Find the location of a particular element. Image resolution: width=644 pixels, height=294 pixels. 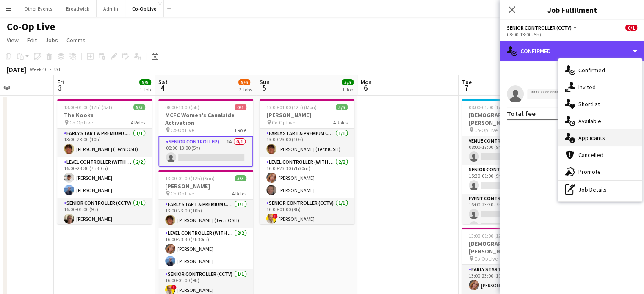

div: Confirmed is located at coordinates (572, 51).